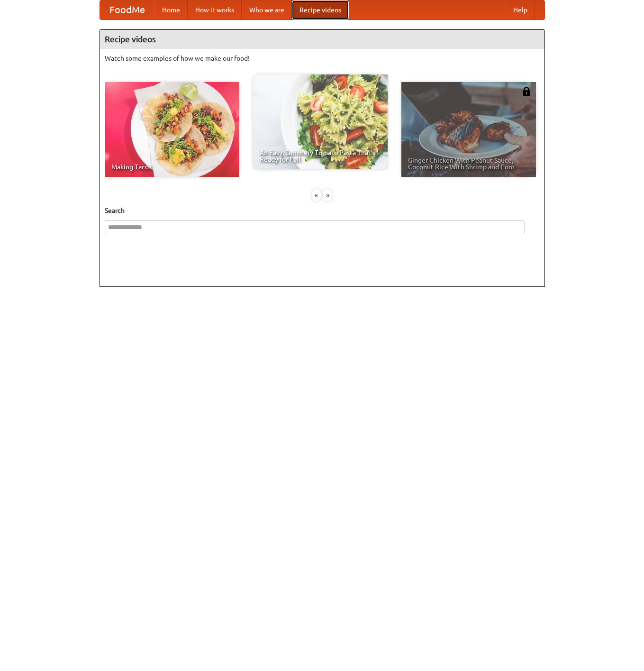 This screenshot has height=671, width=644. What do you see at coordinates (172, 167) in the screenshot?
I see `span: Making Tacos` at bounding box center [172, 167].